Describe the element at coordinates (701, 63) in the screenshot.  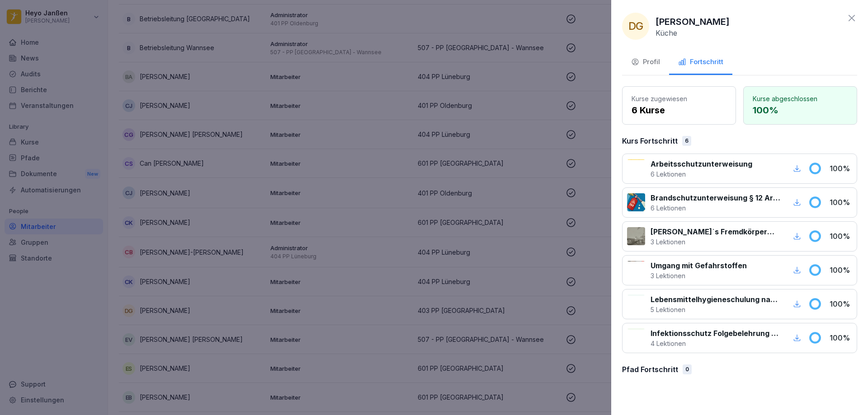
I see `button: Fortschritt` at that location.